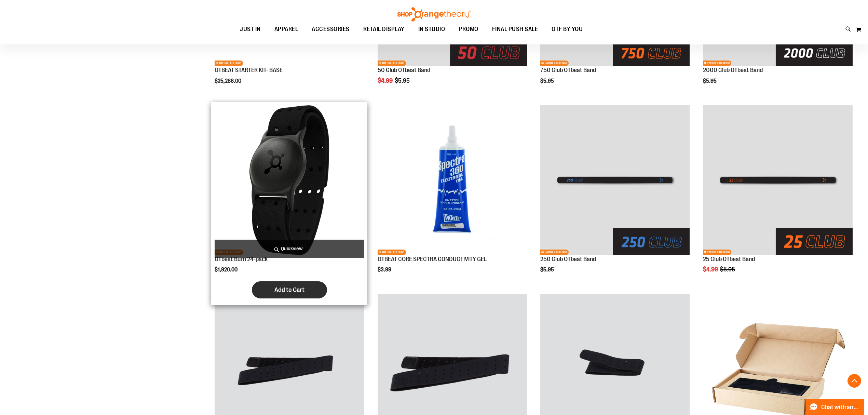  I want to click on a: OTBEAT CORE SPECTRA CONDUCTIVITY GELNETWORK EXCLUSIVE, so click(452, 181).